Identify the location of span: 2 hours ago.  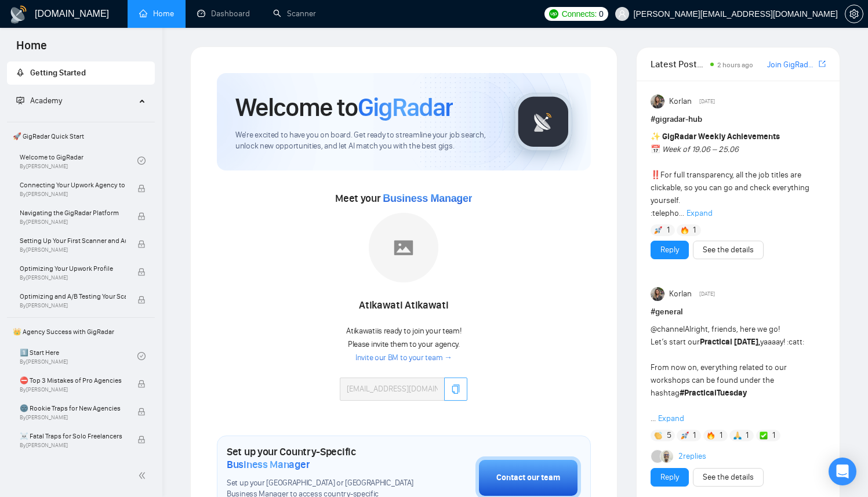
(735, 65).